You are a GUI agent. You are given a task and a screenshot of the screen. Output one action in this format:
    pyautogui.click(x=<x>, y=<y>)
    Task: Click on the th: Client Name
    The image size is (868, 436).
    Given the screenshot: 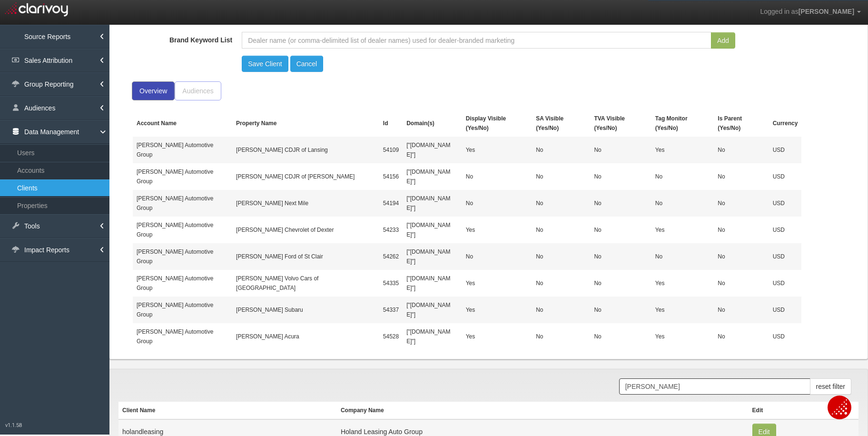 What is the action you would take?
    pyautogui.click(x=227, y=411)
    